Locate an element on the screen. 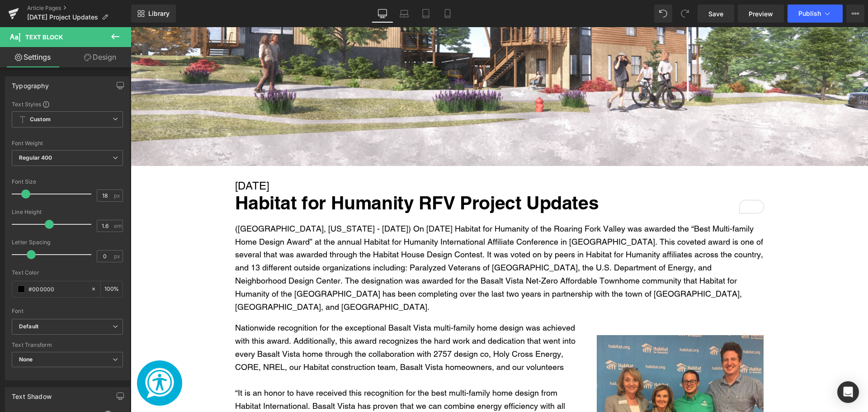 This screenshot has height=412, width=868. a: Laptop is located at coordinates (404, 14).